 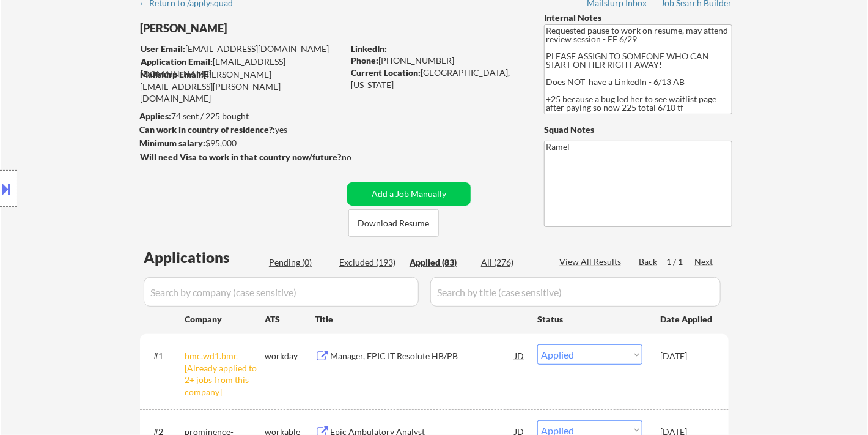 What do you see at coordinates (394, 222) in the screenshot?
I see `button: Download Resume` at bounding box center [394, 222].